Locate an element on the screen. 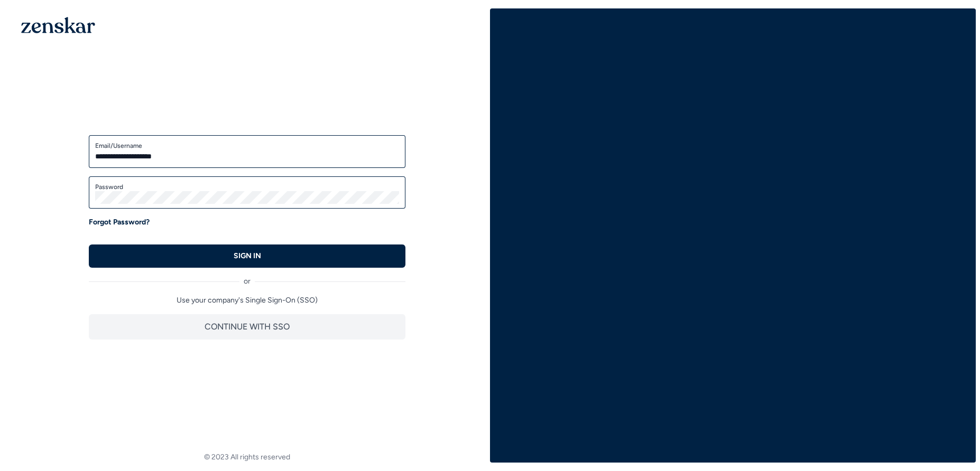 Image resolution: width=980 pixels, height=471 pixels. p: Forgot Password? is located at coordinates (119, 222).